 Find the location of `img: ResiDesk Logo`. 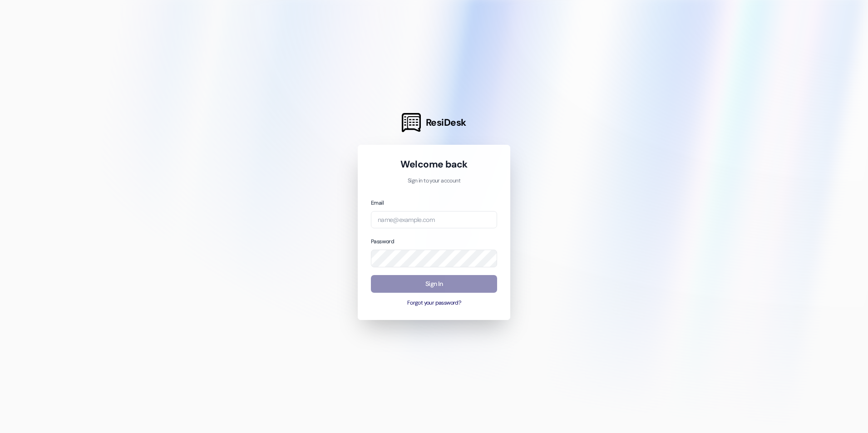

img: ResiDesk Logo is located at coordinates (411, 123).